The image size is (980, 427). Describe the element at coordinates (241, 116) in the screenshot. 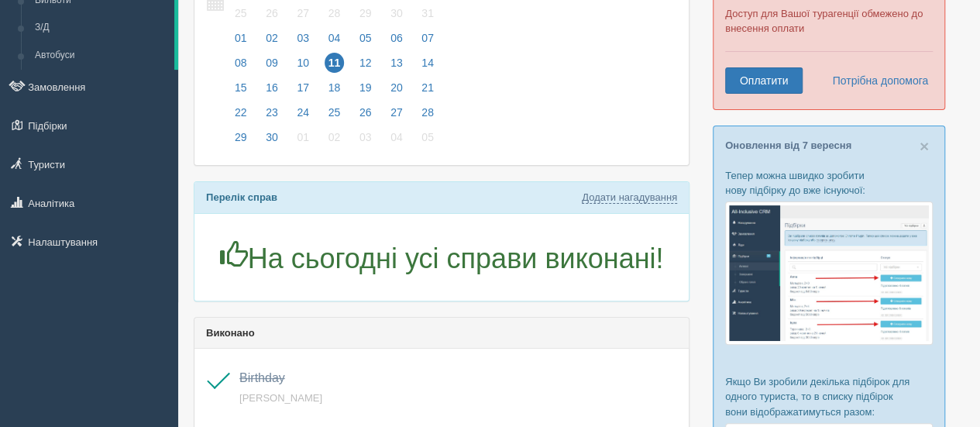

I see `a: 22` at that location.